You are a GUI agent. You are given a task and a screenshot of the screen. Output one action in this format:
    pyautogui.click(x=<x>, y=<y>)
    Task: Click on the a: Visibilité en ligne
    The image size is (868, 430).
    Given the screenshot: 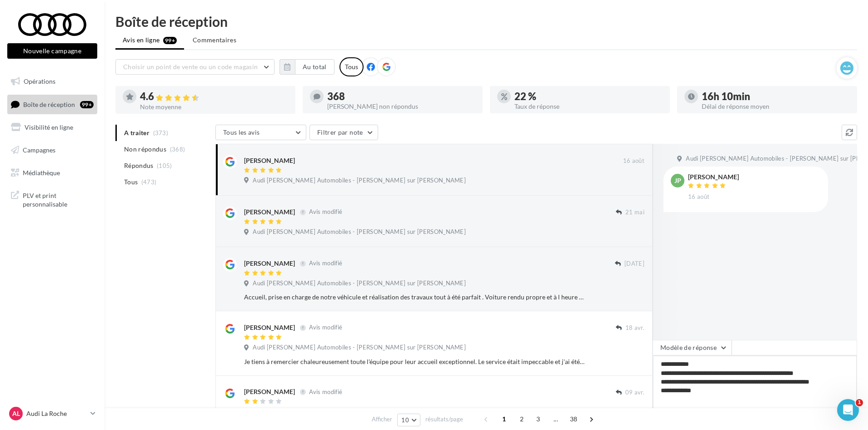 What is the action you would take?
    pyautogui.click(x=53, y=127)
    